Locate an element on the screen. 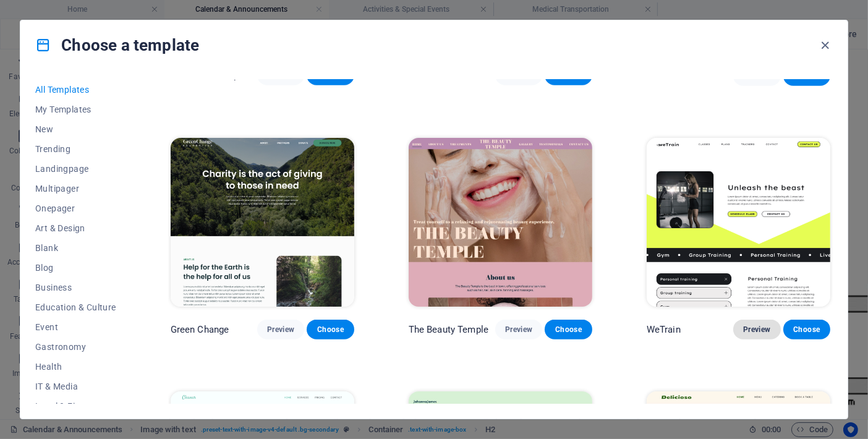 This screenshot has height=439, width=868. img: WeTrain is located at coordinates (738, 223).